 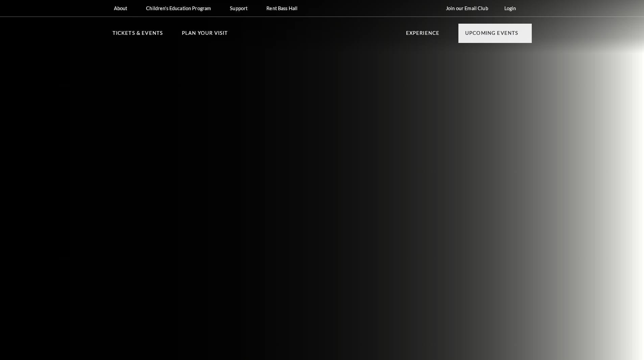 What do you see at coordinates (121, 8) in the screenshot?
I see `p: About` at bounding box center [121, 8].